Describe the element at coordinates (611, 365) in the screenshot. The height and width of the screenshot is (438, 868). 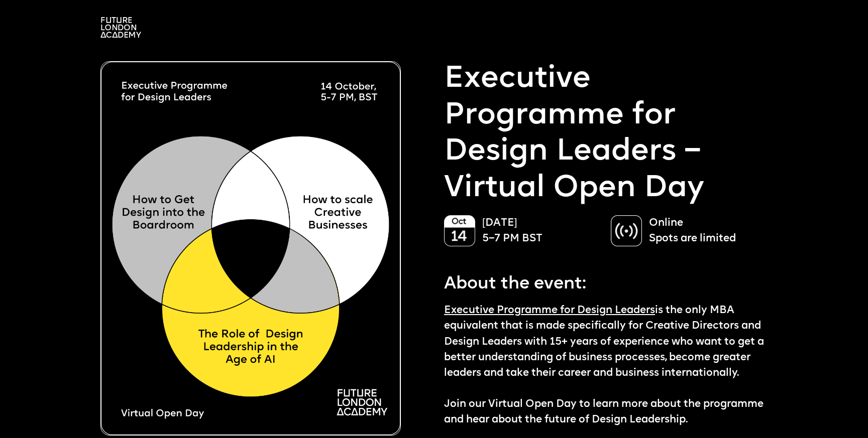
I see `p: is the only MBA equivalent that is made specifically for Creative Directors and Design Leaders wi...` at that location.